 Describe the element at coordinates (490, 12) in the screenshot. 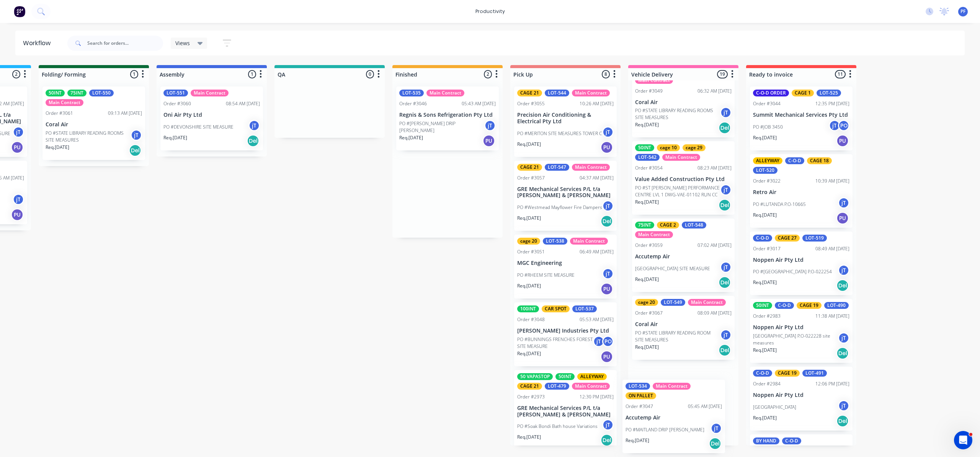

I see `div: productivity` at that location.